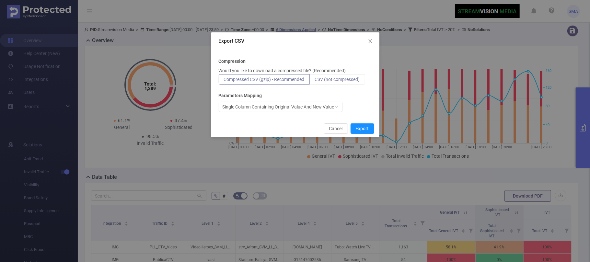 This screenshot has width=590, height=262. Describe the element at coordinates (295, 41) in the screenshot. I see `div: Export CSV` at that location.